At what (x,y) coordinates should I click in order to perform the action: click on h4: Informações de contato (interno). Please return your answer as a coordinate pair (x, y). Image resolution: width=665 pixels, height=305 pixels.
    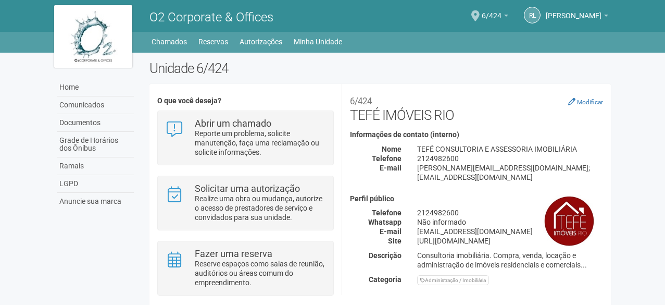
    Looking at the image, I should click on (477, 134).